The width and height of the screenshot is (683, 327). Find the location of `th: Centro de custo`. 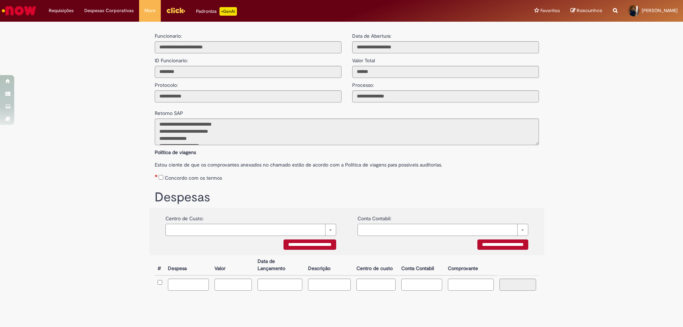

th: Centro de custo is located at coordinates (376, 265).